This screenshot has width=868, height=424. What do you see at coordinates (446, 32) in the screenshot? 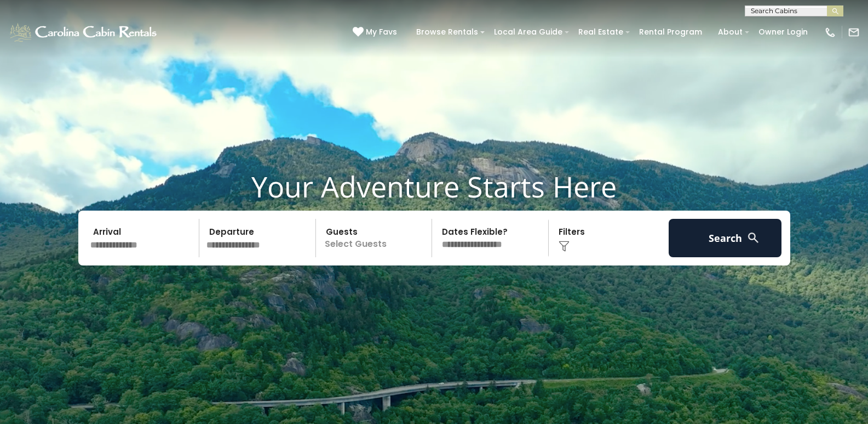
I see `a: Browse Rentals` at bounding box center [446, 32].